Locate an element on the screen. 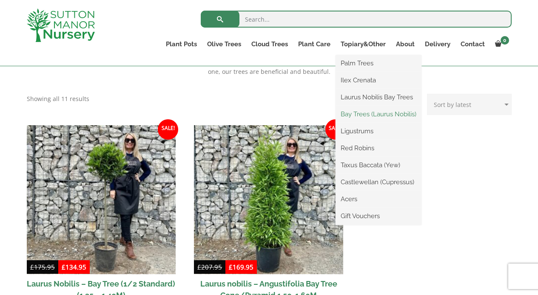 This screenshot has height=295, width=538. a: About is located at coordinates (405, 44).